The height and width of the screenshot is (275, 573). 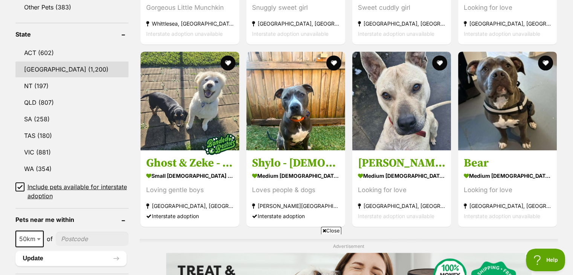 I want to click on img: Louie - Staffordshire Bull Terrier Dog, so click(x=401, y=101).